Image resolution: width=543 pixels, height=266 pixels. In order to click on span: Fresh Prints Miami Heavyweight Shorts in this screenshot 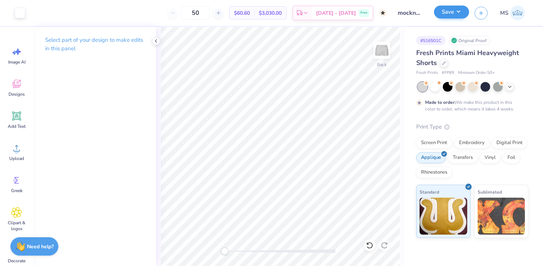, I will do `click(467, 58)`.